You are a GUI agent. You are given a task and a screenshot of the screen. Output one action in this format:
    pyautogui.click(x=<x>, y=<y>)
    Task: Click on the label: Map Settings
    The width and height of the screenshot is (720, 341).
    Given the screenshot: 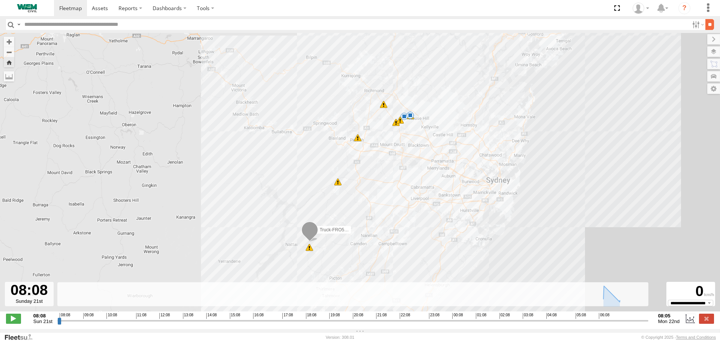 What is the action you would take?
    pyautogui.click(x=713, y=89)
    